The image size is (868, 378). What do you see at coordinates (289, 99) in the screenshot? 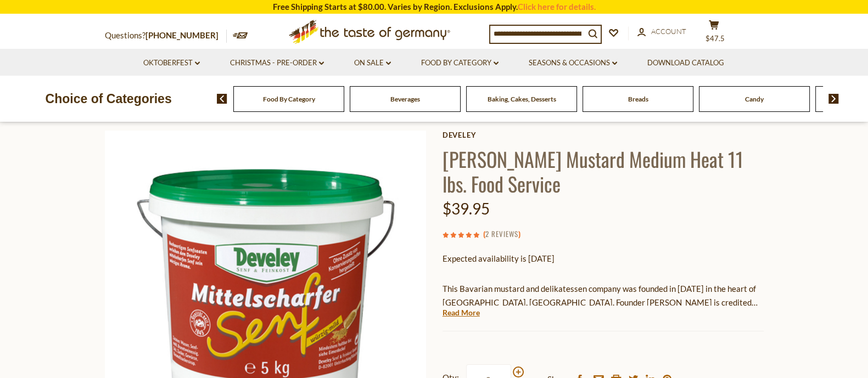
I see `span: Food By Category` at bounding box center [289, 99].